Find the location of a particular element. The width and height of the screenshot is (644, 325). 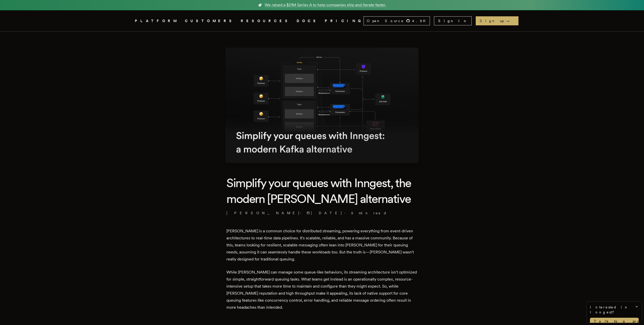

span: We raised a $21M Series A to help companies ship and iterate faster. is located at coordinates (325, 5).